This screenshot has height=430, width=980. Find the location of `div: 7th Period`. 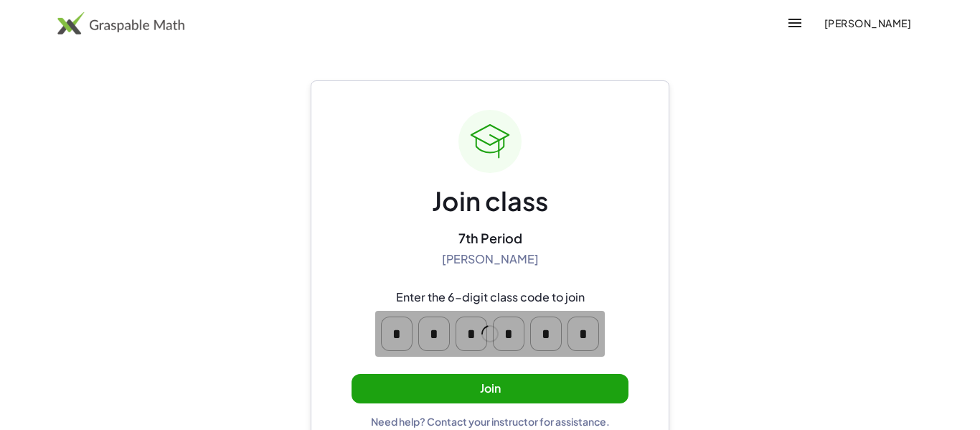

div: 7th Period is located at coordinates (490, 238).